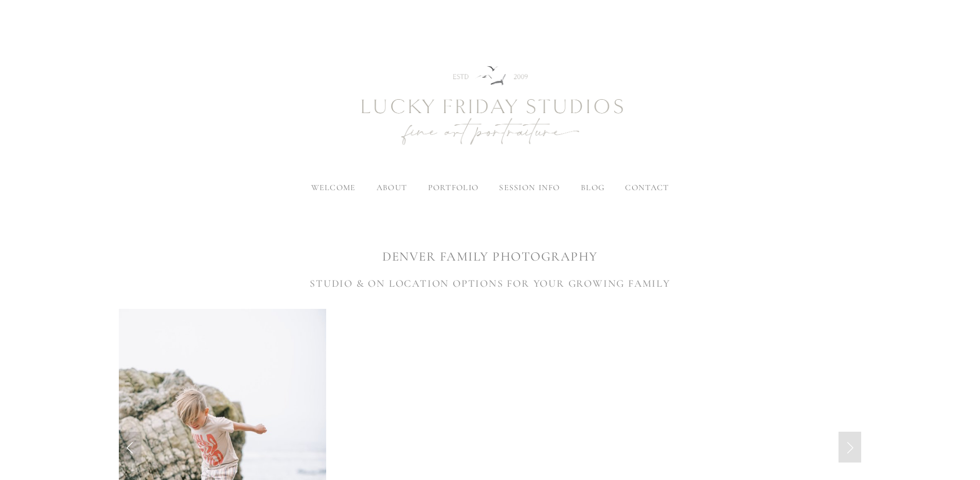 The height and width of the screenshot is (480, 980). I want to click on a: Next Slide, so click(850, 447).